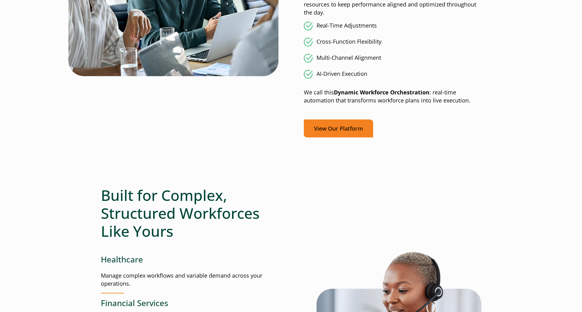  Describe the element at coordinates (393, 74) in the screenshot. I see `li: AI-Driven Execution` at that location.